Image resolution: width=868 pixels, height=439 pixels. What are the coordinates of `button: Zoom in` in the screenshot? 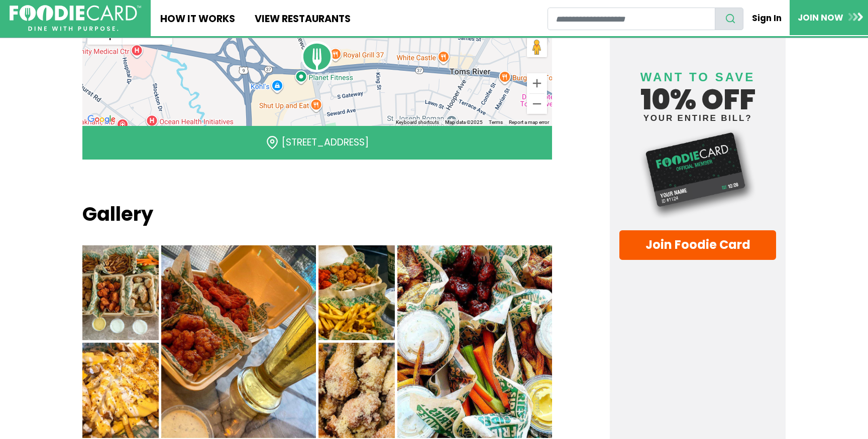 It's located at (537, 83).